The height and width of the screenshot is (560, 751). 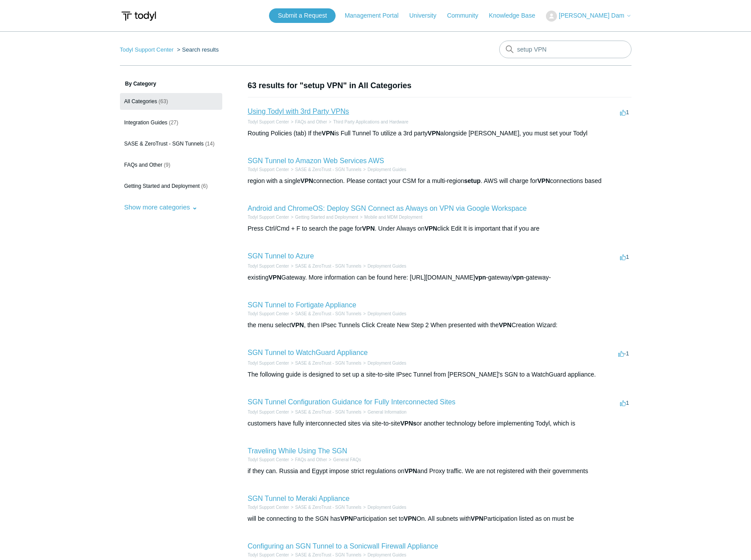 I want to click on span: Integration Guides, so click(x=146, y=123).